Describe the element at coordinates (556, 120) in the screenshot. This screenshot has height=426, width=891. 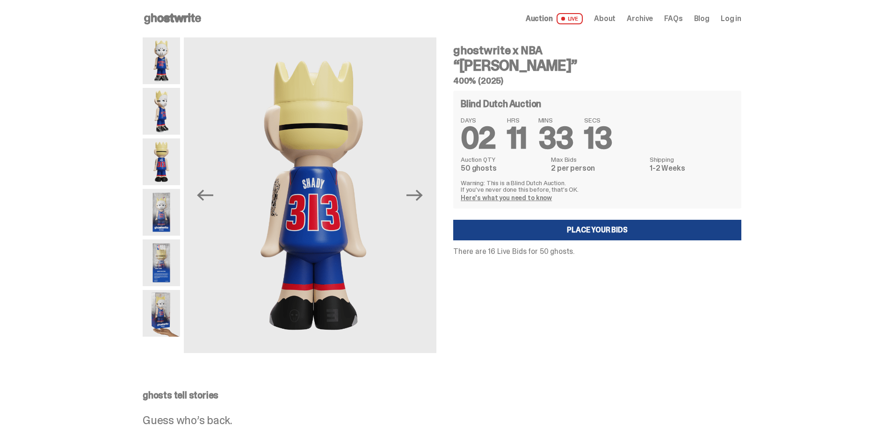
I see `span: MINS` at that location.